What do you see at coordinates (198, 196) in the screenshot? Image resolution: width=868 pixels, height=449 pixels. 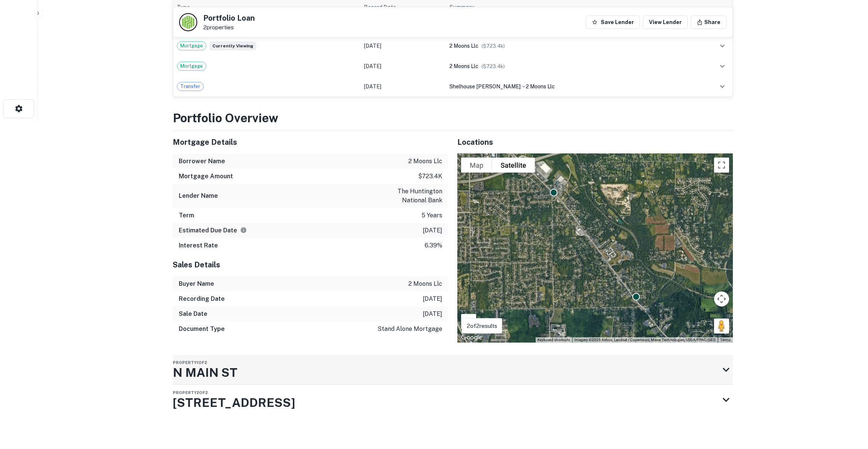 I see `h6: Lender Name` at bounding box center [198, 196].